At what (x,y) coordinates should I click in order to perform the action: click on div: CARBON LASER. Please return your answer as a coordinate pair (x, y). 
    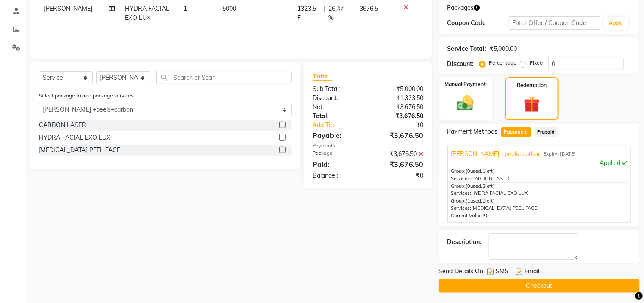
    Looking at the image, I should click on (62, 125).